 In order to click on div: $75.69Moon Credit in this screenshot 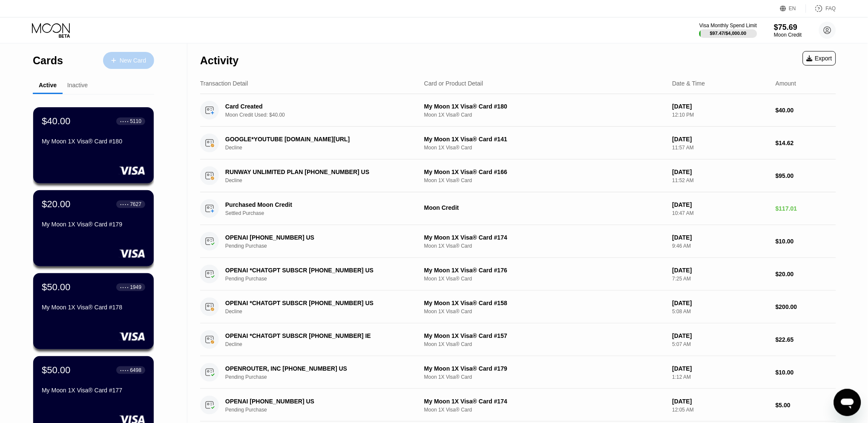, I will do `click(788, 30)`.